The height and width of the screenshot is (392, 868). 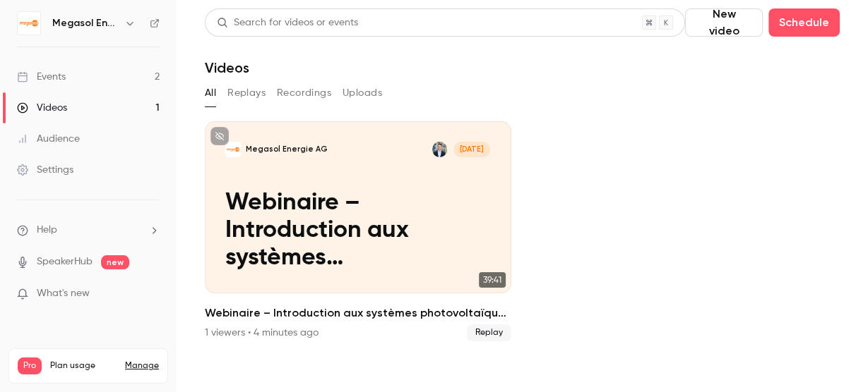 What do you see at coordinates (29, 24) in the screenshot?
I see `img: Megasol Energie AG` at bounding box center [29, 24].